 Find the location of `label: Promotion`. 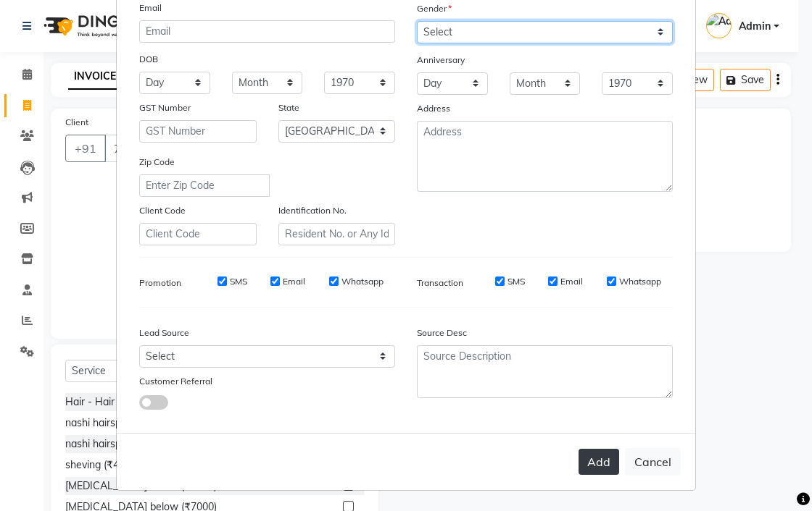

label: Promotion is located at coordinates (160, 283).